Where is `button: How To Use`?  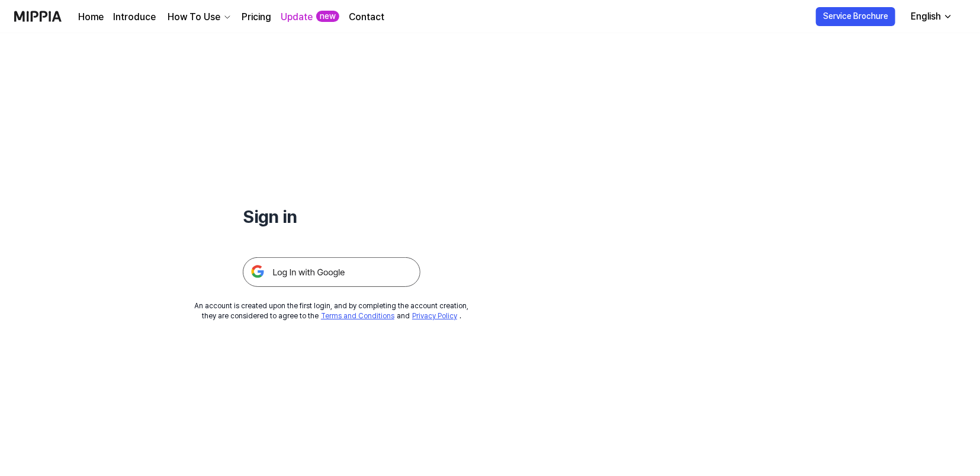
button: How To Use is located at coordinates (198, 18).